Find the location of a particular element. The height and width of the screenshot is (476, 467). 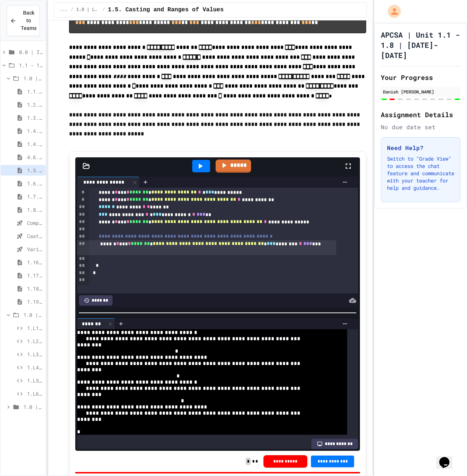

span: 1.1 - 1.8 | Introduction to Java is located at coordinates (31, 65).